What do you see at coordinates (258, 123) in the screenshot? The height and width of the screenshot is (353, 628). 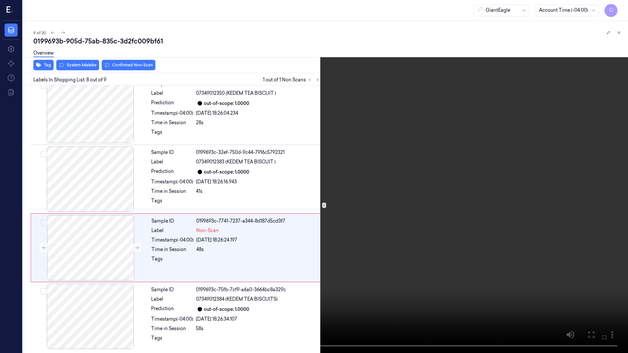 I see `div: 28s` at bounding box center [258, 123].